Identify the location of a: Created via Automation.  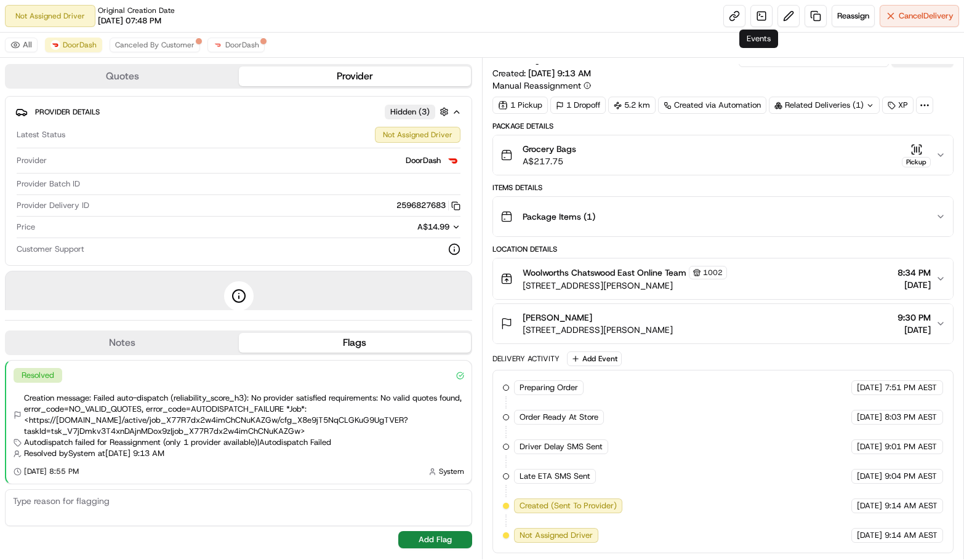
(713, 106).